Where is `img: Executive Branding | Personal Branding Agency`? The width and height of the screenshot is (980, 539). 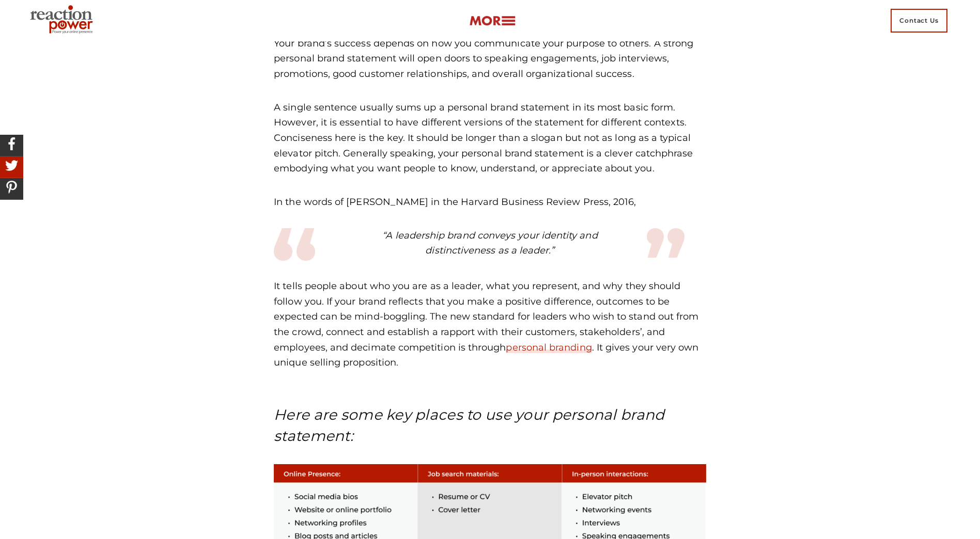
img: Executive Branding | Personal Branding Agency is located at coordinates (63, 21).